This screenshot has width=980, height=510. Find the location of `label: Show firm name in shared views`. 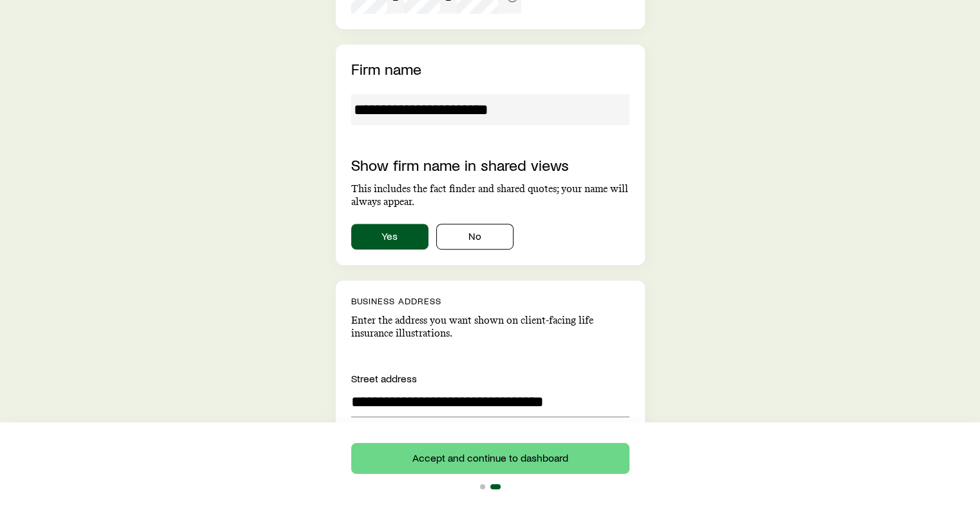

label: Show firm name in shared views is located at coordinates (460, 164).